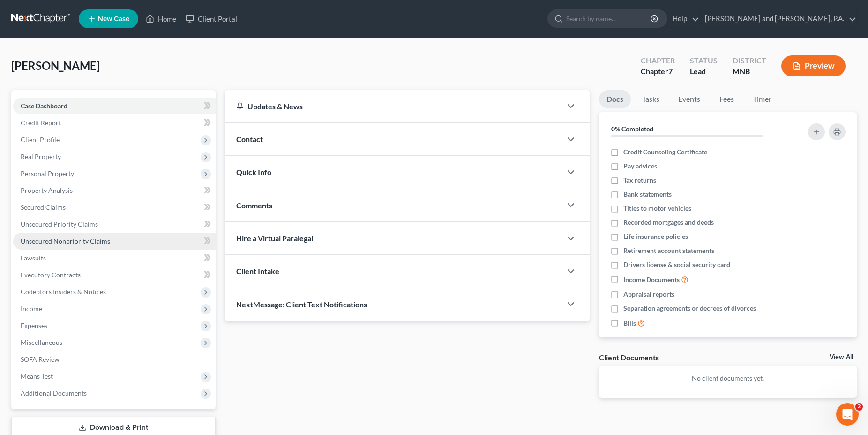 The image size is (868, 435). Describe the element at coordinates (44, 106) in the screenshot. I see `span: Case Dashboard` at that location.